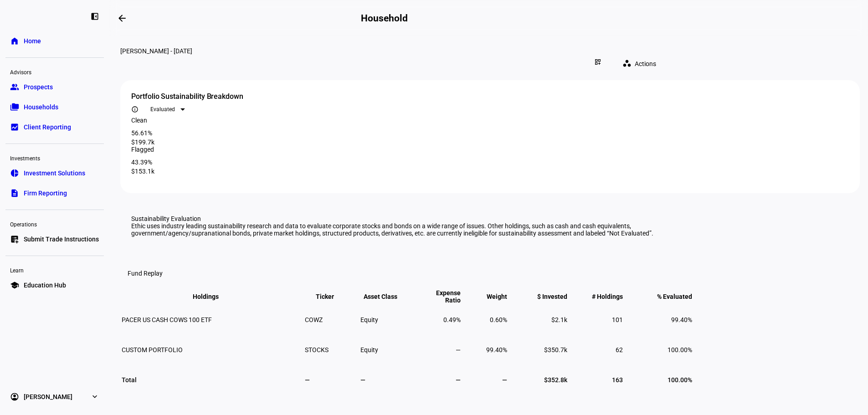  I want to click on div: Learn, so click(55, 270).